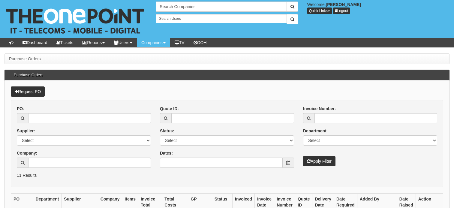 The width and height of the screenshot is (454, 208). Describe the element at coordinates (227, 175) in the screenshot. I see `p: 11 Results` at that location.